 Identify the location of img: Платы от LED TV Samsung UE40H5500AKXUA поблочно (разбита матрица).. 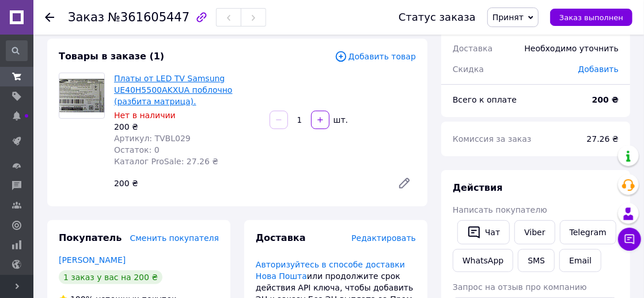
(82, 96).